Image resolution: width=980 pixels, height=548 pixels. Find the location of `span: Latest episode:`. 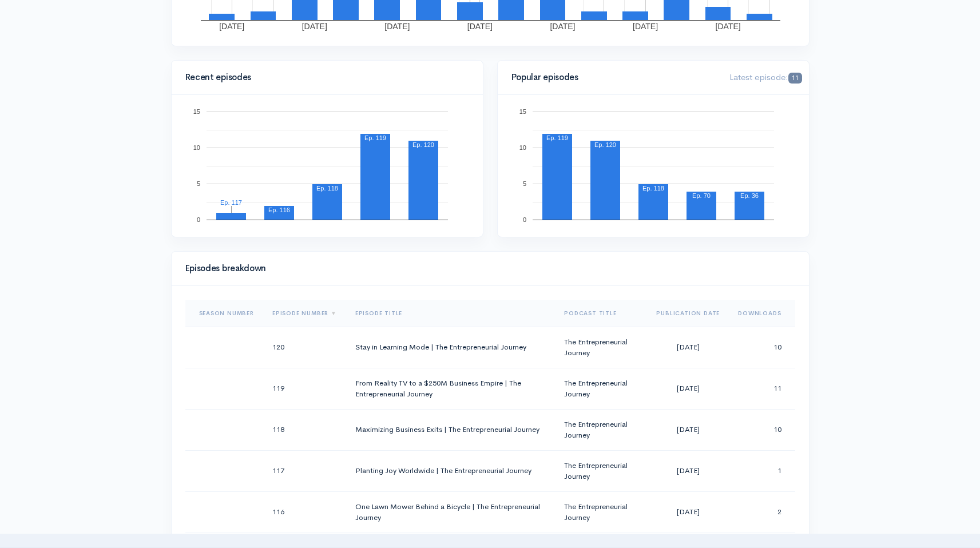

span: Latest episode: is located at coordinates (766, 77).